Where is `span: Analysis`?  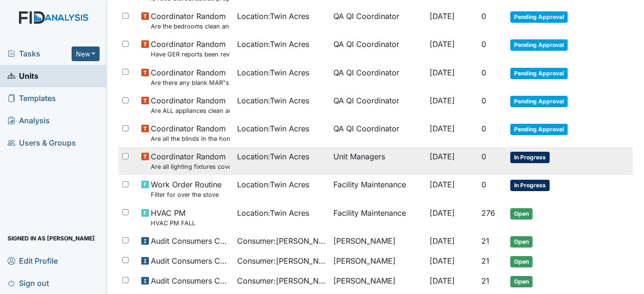 span: Analysis is located at coordinates (28, 120).